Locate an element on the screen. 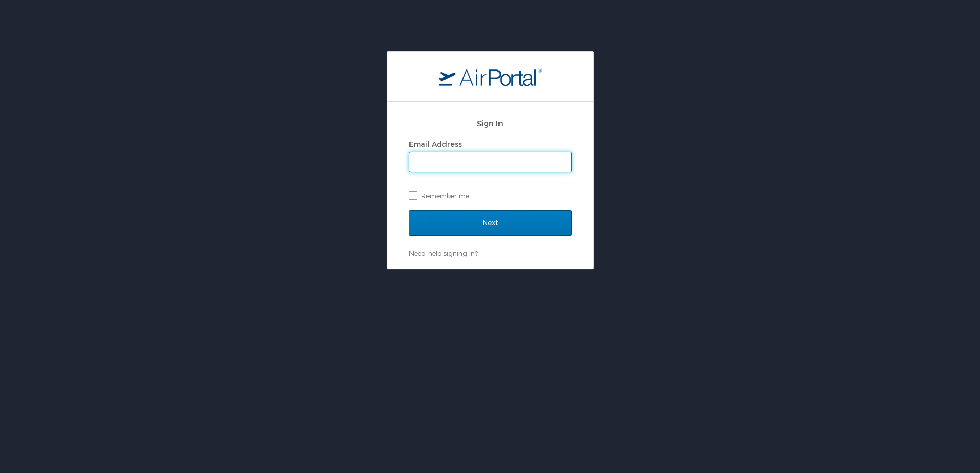 The image size is (980, 473). input: Next is located at coordinates (490, 223).